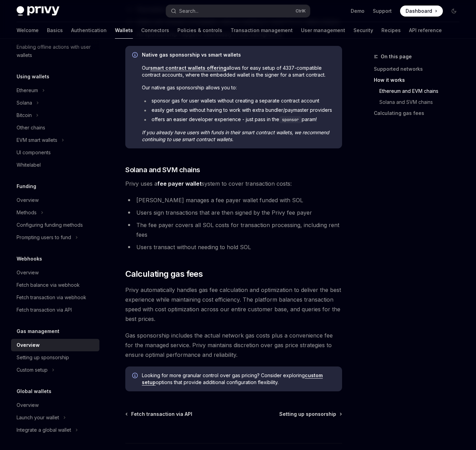  I want to click on div: UI components, so click(34, 152).